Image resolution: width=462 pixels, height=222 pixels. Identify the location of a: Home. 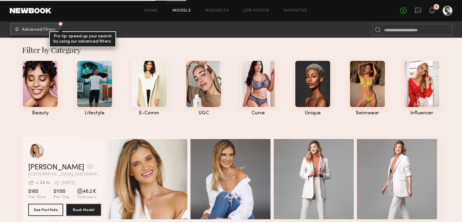
(151, 11).